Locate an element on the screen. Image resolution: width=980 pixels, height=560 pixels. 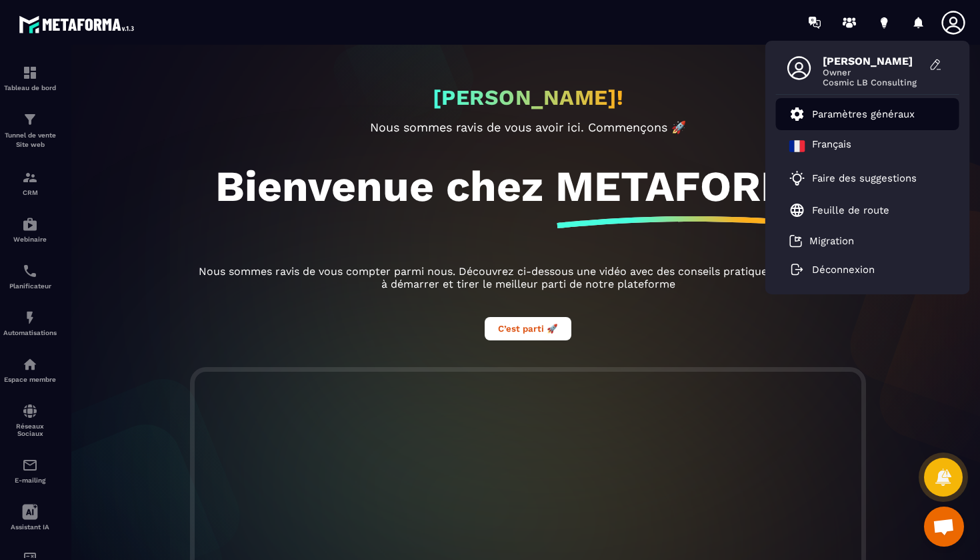
p: Espace membre is located at coordinates (30, 379).